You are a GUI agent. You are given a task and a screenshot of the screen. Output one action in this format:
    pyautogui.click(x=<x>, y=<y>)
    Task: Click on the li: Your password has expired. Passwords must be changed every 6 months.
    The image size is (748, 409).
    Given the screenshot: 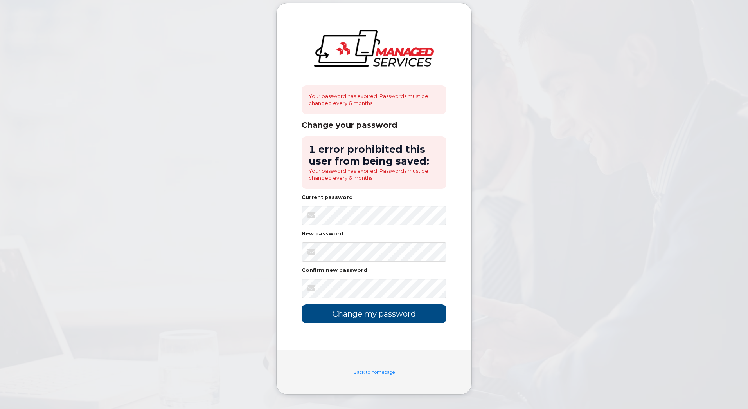 What is the action you would take?
    pyautogui.click(x=374, y=174)
    